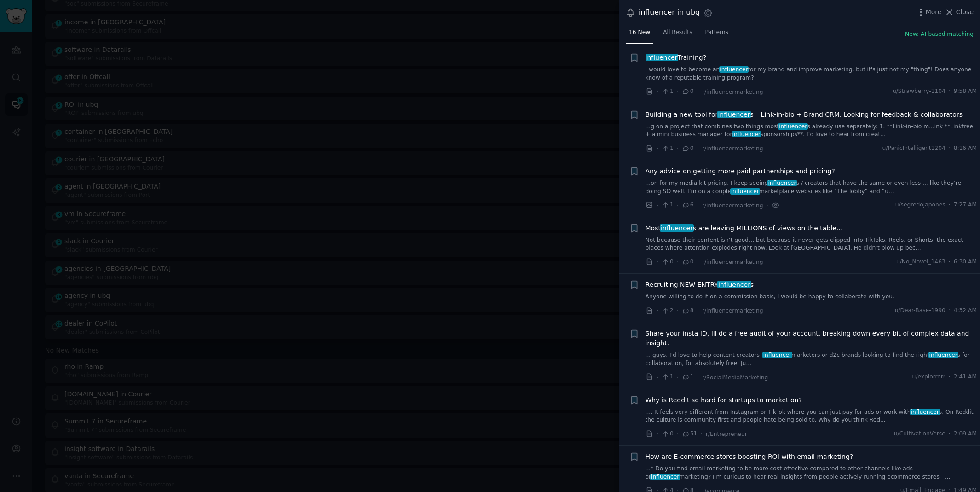 The width and height of the screenshot is (980, 492). I want to click on span: 51, so click(689, 435).